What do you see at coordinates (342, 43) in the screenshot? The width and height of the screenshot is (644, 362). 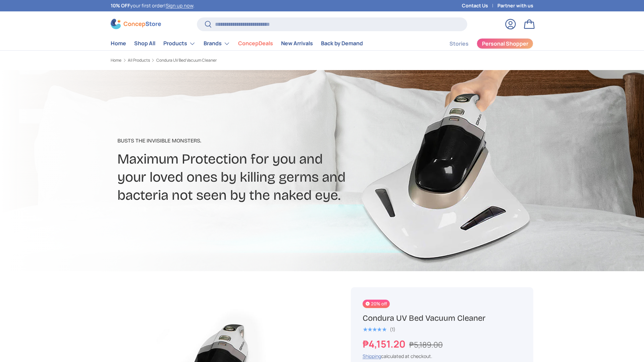 I see `a: Back by Demand` at bounding box center [342, 43].